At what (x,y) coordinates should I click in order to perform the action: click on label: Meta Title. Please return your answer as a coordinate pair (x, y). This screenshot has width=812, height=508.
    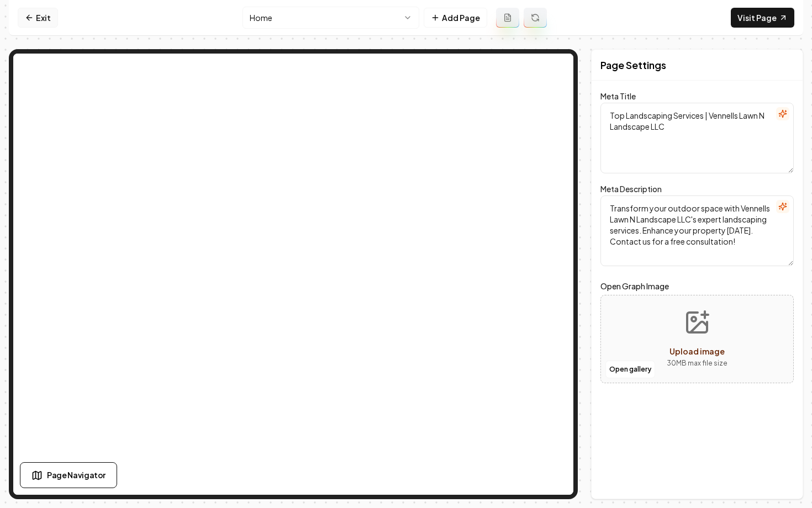
    Looking at the image, I should click on (618, 96).